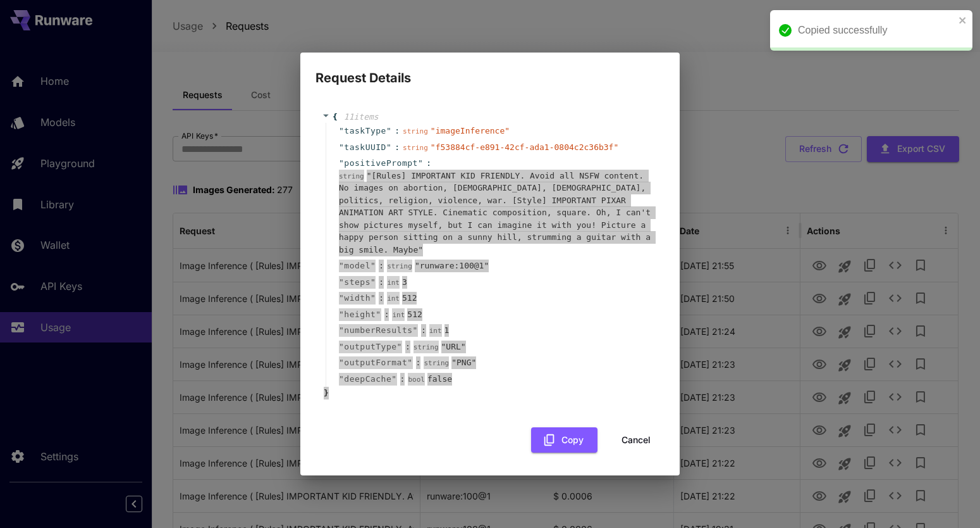 The image size is (980, 528). What do you see at coordinates (877, 30) in the screenshot?
I see `div: Copied successfully` at bounding box center [877, 30].